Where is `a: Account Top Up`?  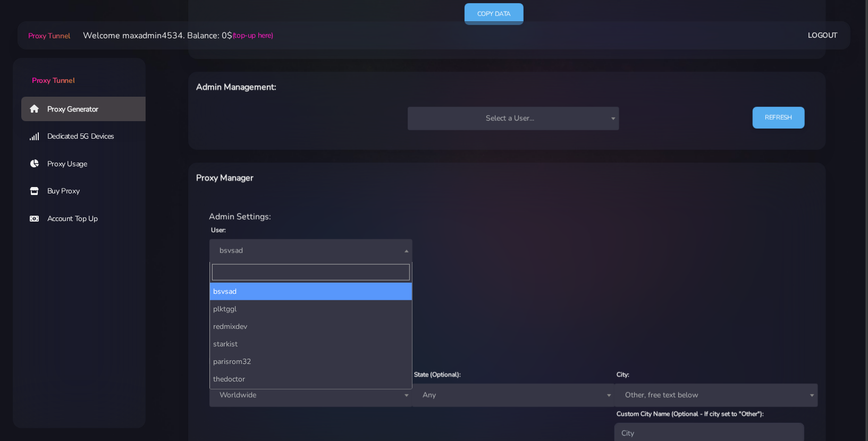 a: Account Top Up is located at coordinates (88, 219).